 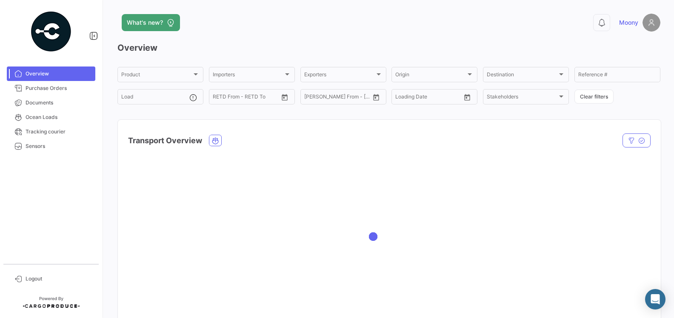 What do you see at coordinates (145, 23) in the screenshot?
I see `span: What's new?` at bounding box center [145, 23].